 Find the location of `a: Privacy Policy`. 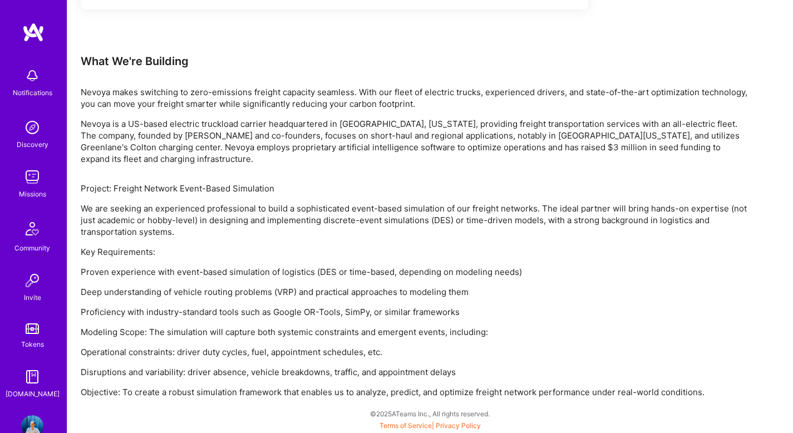

a: Privacy Policy is located at coordinates (458, 425).